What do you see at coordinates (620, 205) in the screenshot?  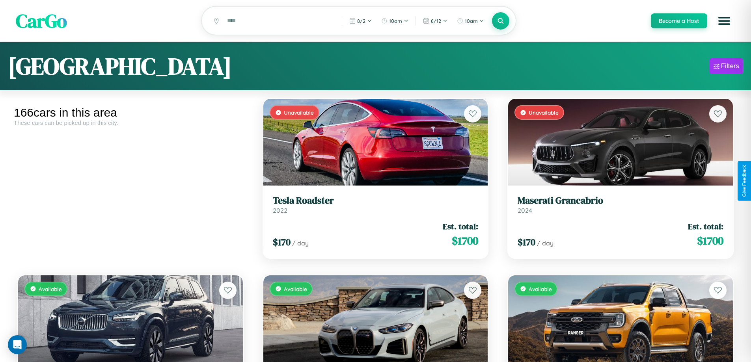 I see `a: Maserati Grancabrio2024` at bounding box center [620, 205].